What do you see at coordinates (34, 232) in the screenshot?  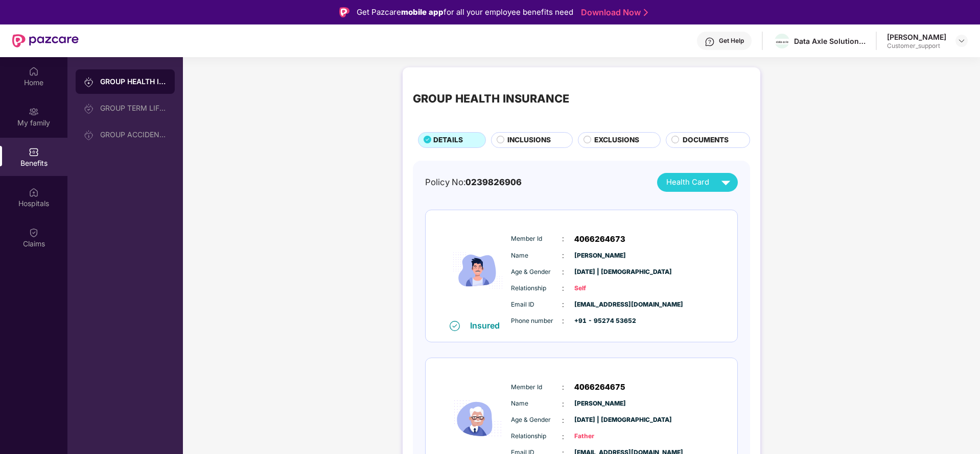 I see `img: svg+xml;base64,PHN2ZyBpZD0iQ2xhaW0iIHhtbG5zPSJodHRwOi8vd3d3LnczLm9yZy8yMDAwL3N2ZyIgd2lkdGg9IjIwIi...` at bounding box center [34, 232].